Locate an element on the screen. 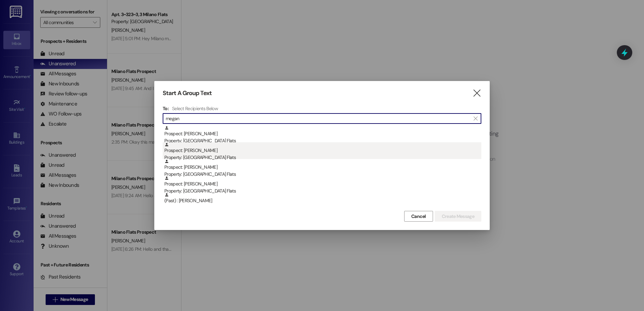  h3: Start A Group Text is located at coordinates (187, 93).